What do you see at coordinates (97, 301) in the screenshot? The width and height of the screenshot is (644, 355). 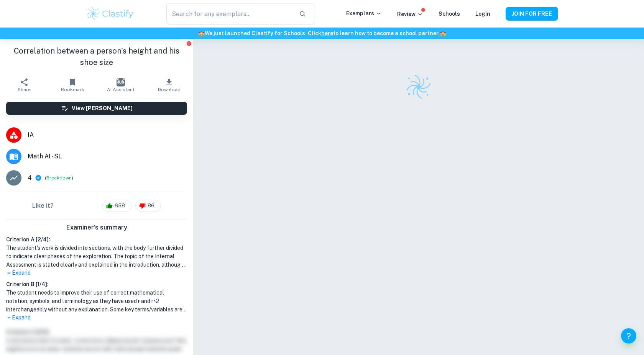 I see `h1: The student needs to improve their use of correct mathematical notation, symbols, and terminology...` at bounding box center [97, 301].